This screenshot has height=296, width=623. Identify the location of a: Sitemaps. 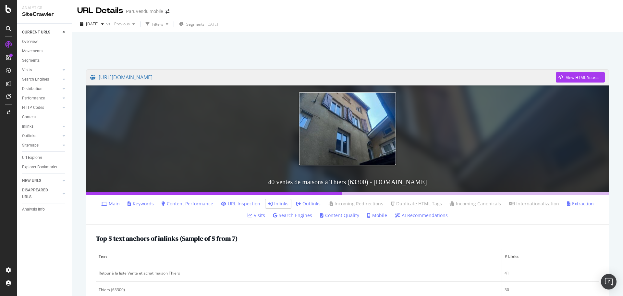
(41, 145).